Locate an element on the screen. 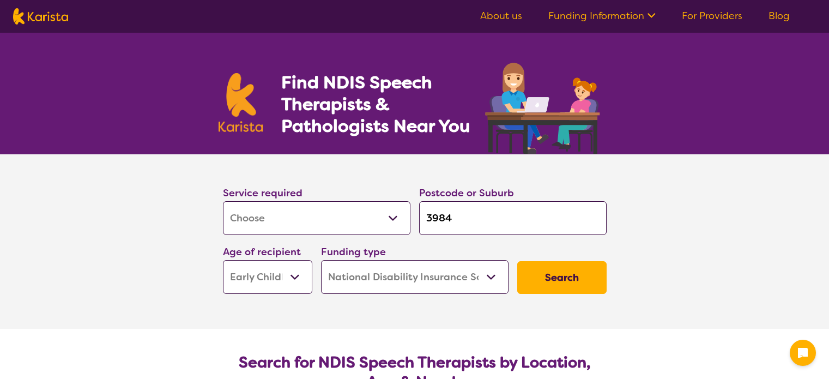 This screenshot has height=379, width=829. input: Type is located at coordinates (513, 218).